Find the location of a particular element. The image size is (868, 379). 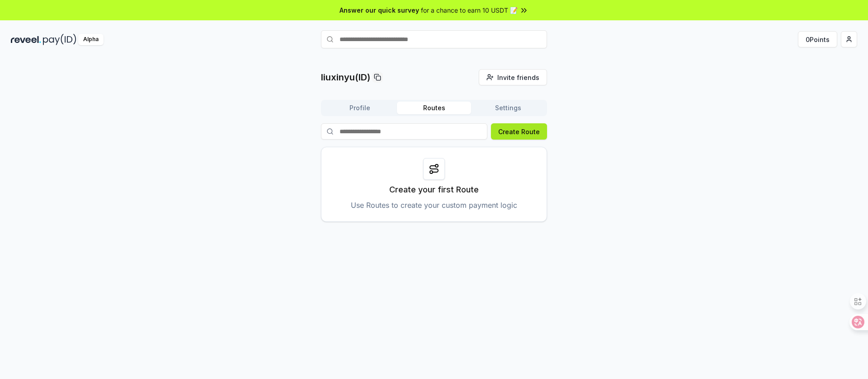

span: Answer our quick survey is located at coordinates (379, 10).